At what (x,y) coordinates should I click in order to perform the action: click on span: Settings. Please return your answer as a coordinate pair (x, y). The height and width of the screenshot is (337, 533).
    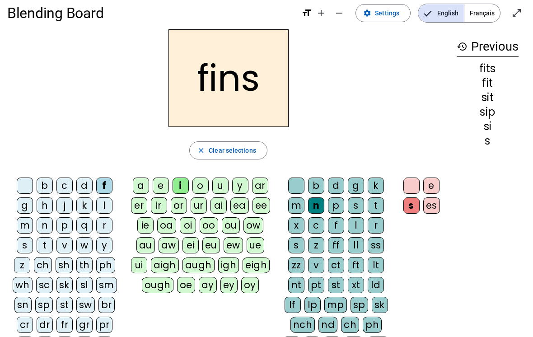
    Looking at the image, I should click on (387, 13).